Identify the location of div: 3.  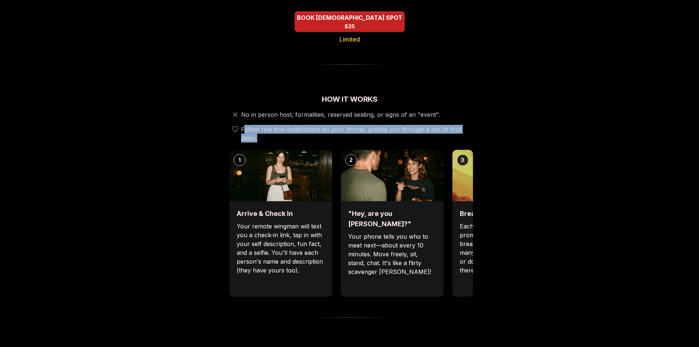
(463, 160).